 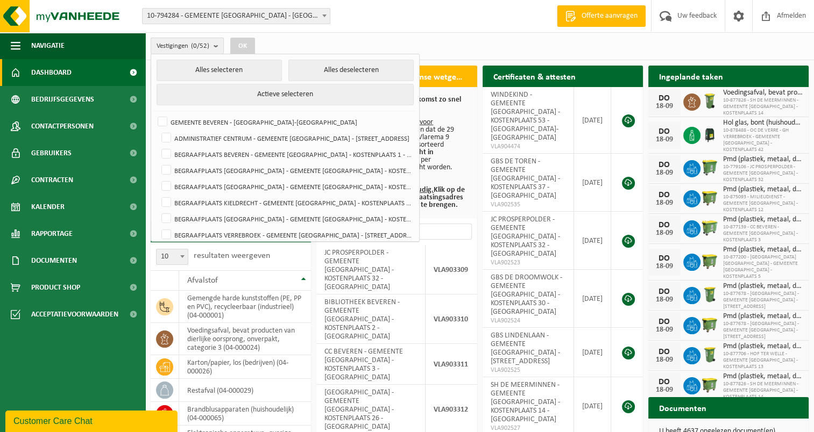 What do you see at coordinates (528, 205) in the screenshot?
I see `span: VLA902535` at bounding box center [528, 205].